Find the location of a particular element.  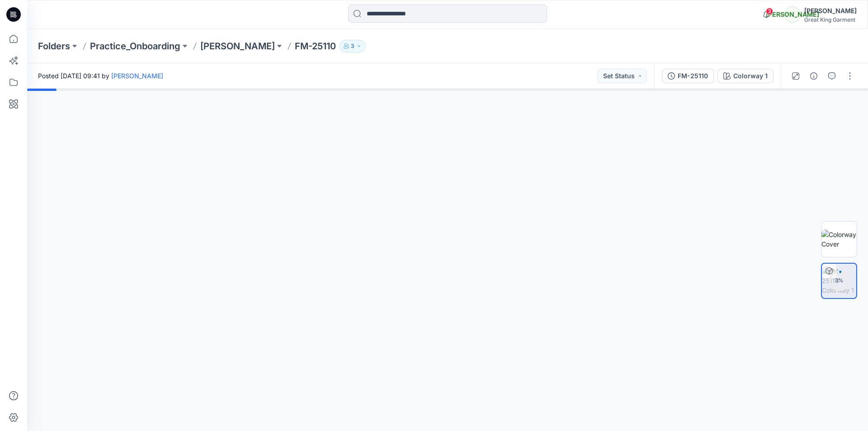

a: Folders is located at coordinates (54, 46).